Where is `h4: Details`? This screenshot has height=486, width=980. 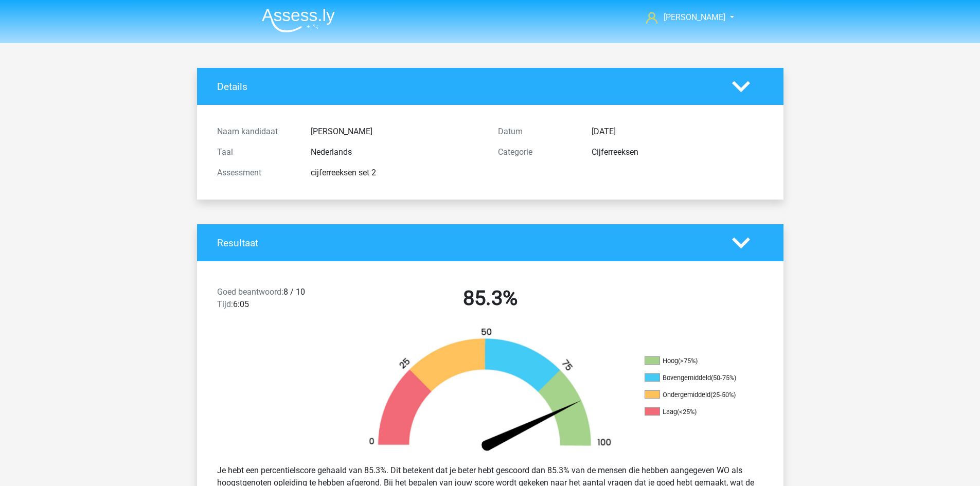 h4: Details is located at coordinates (467, 86).